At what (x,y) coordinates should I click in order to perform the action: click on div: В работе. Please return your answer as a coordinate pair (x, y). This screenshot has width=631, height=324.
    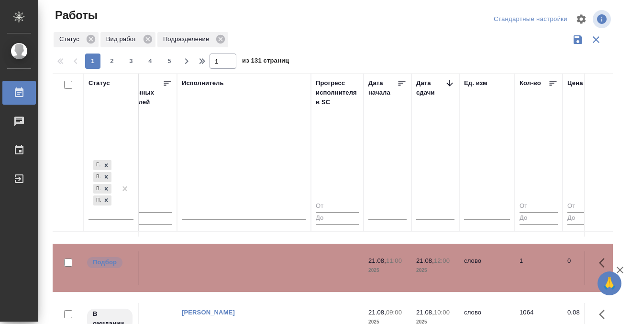
    Looking at the image, I should click on (97, 177).